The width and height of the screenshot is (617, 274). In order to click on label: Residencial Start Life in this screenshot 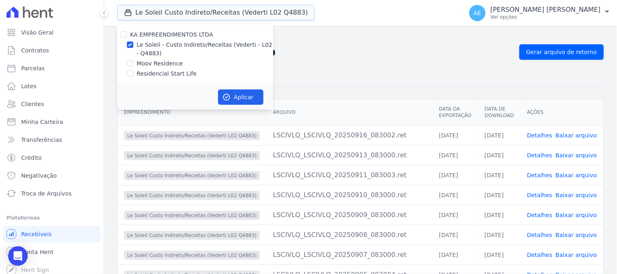, I will do `click(167, 74)`.